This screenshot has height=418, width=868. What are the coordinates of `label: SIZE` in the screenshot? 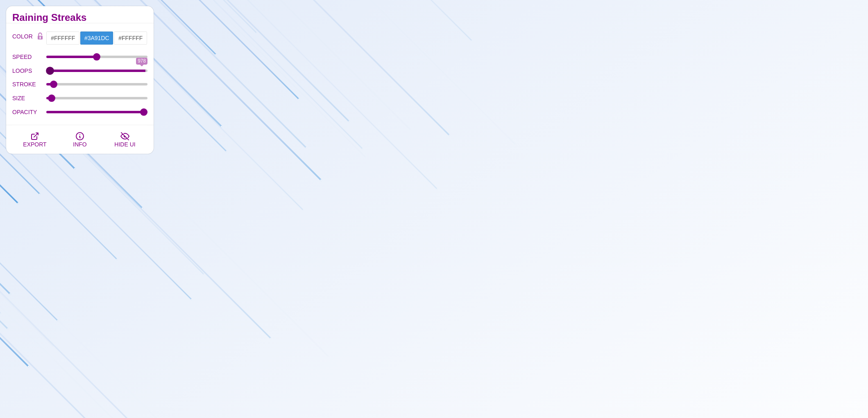 It's located at (29, 99).